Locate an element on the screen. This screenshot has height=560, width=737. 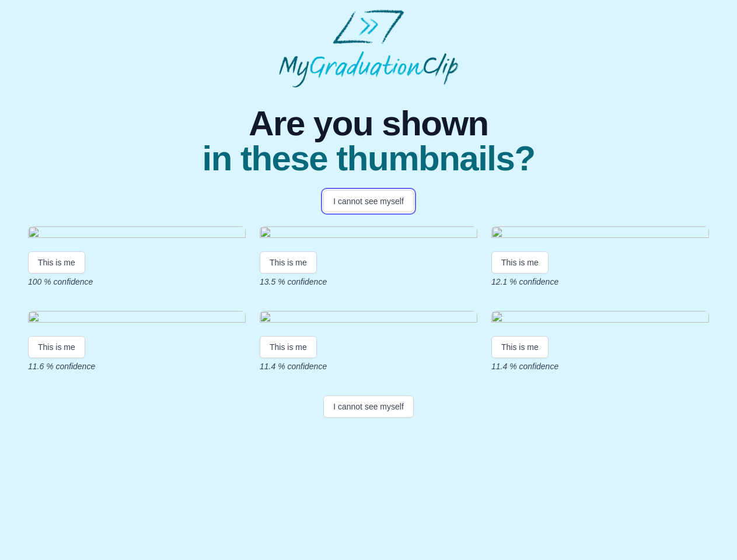
p: 11.6 % confidence is located at coordinates (137, 366).